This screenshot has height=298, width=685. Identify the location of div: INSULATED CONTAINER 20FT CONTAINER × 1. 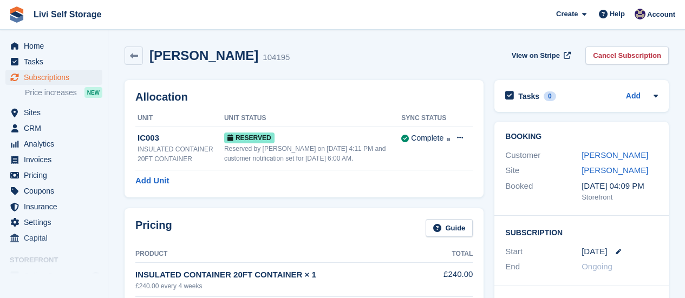
(280, 275).